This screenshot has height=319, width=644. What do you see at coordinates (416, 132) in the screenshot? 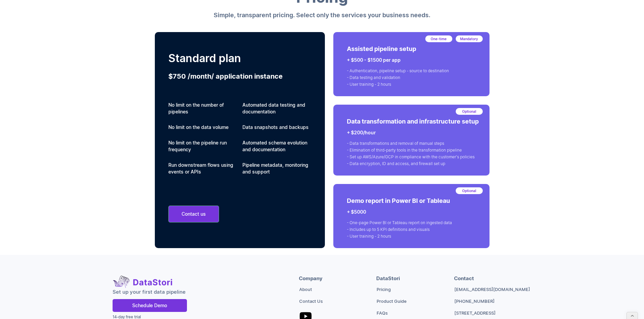
I see `h2: + $200/hour` at bounding box center [416, 132].